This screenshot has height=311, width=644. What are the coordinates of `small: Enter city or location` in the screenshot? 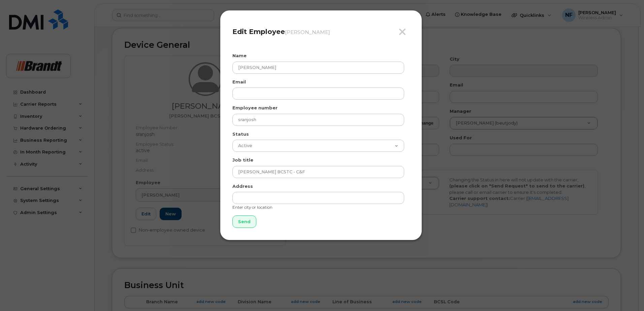 It's located at (252, 207).